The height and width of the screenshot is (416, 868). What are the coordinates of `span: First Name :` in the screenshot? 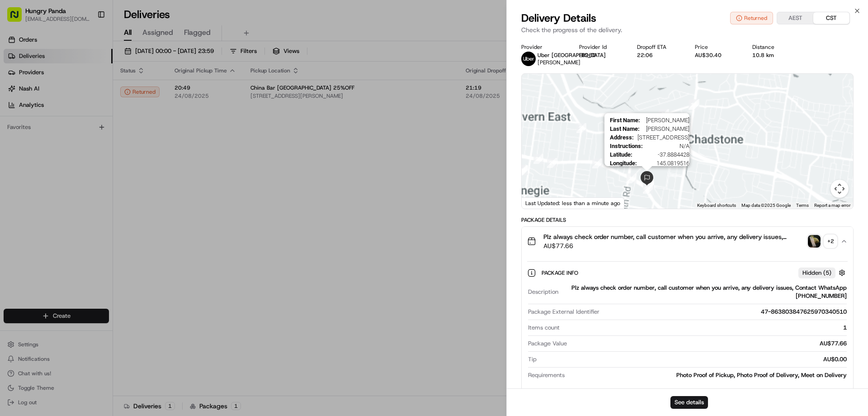 It's located at (625, 120).